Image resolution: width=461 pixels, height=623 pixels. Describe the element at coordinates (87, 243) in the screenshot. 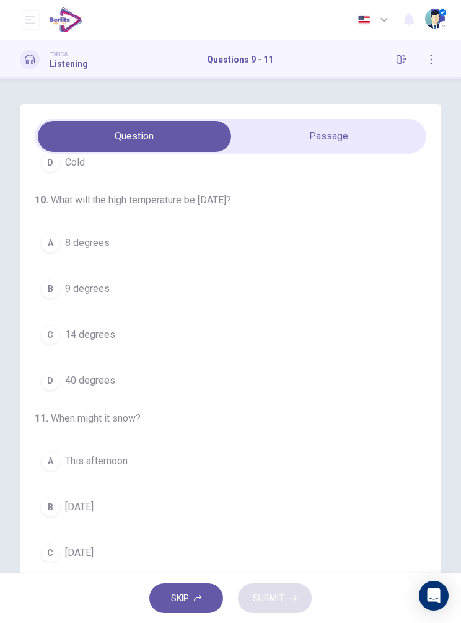

I see `span: 8 degrees` at that location.